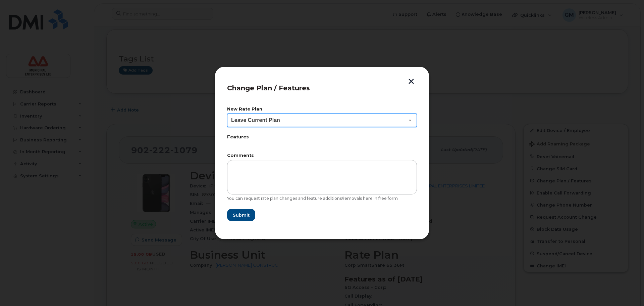 This screenshot has height=306, width=644. What do you see at coordinates (322, 137) in the screenshot?
I see `label: Features` at bounding box center [322, 137].